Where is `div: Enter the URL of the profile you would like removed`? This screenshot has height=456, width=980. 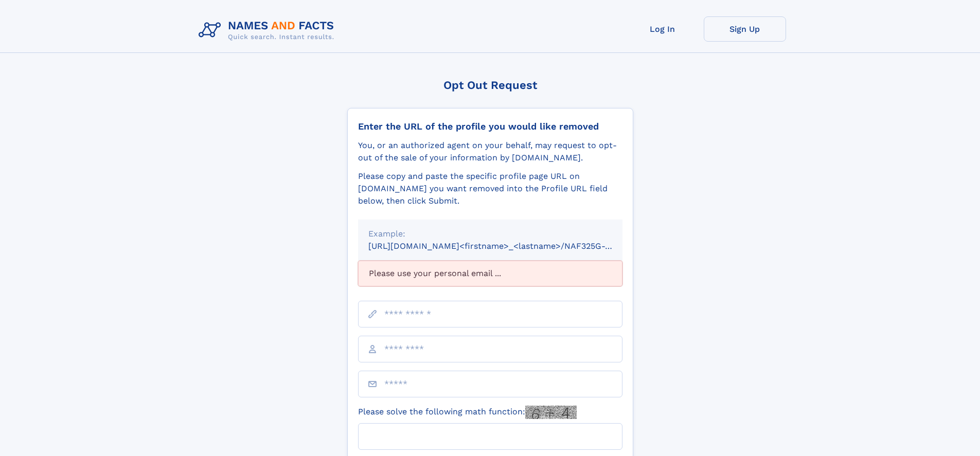
div: Enter the URL of the profile you would like removed is located at coordinates (490, 126).